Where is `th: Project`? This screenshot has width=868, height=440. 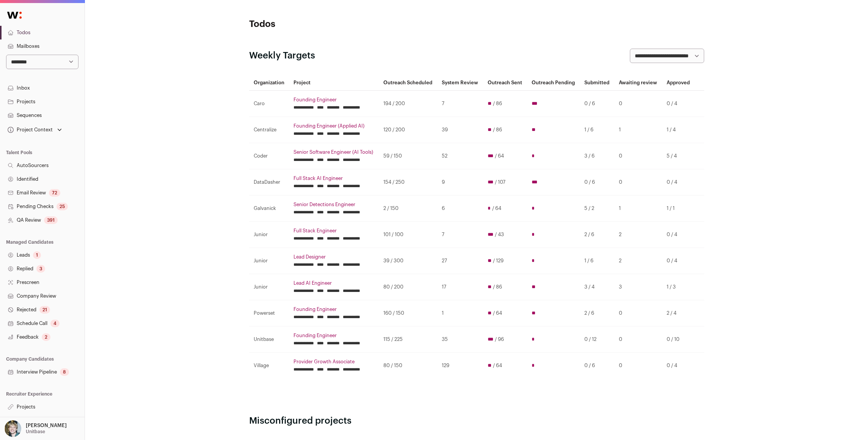 th: Project is located at coordinates (334, 83).